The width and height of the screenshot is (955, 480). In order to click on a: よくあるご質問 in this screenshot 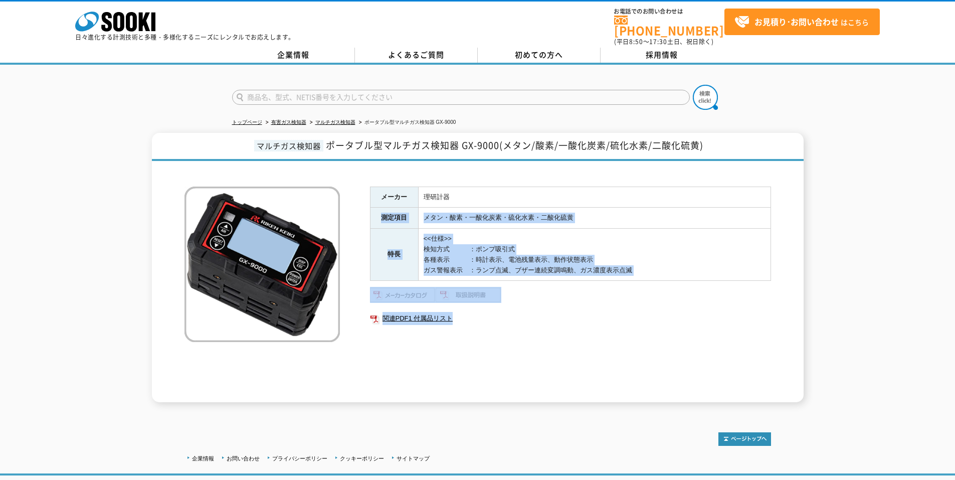, I will do `click(416, 55)`.